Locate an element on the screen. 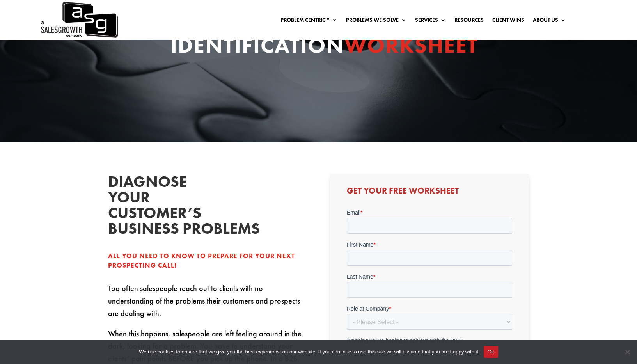 The width and height of the screenshot is (637, 364). h3: Get Your Free Worksheet is located at coordinates (430, 193).